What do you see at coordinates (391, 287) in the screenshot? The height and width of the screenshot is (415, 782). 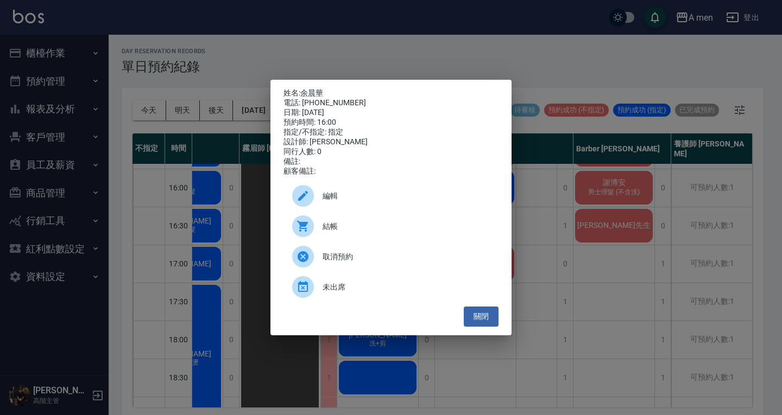 I see `div: 未出席` at bounding box center [391, 287].